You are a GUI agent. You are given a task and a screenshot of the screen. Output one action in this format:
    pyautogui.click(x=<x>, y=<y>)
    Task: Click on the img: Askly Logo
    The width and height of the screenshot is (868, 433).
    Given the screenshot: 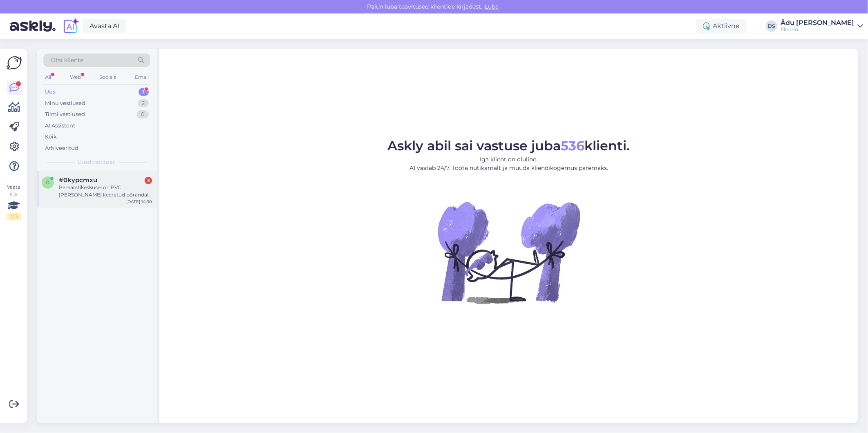 What is the action you would take?
    pyautogui.click(x=14, y=63)
    